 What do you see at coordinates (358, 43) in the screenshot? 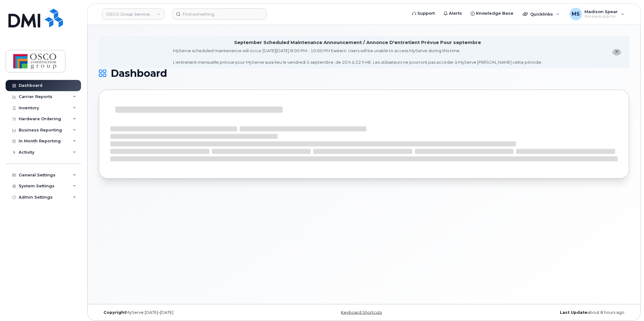
I see `div: September Scheduled Maintenance Announcement / Annonce D'entretient Prévue Pour septembre` at bounding box center [358, 43].